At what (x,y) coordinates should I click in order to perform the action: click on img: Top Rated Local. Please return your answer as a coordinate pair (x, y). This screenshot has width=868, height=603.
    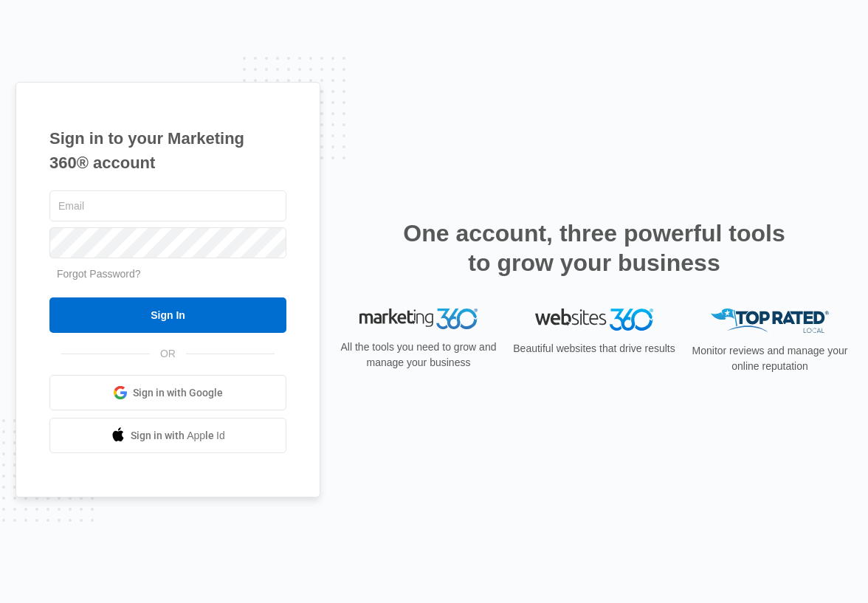
    Looking at the image, I should click on (770, 321).